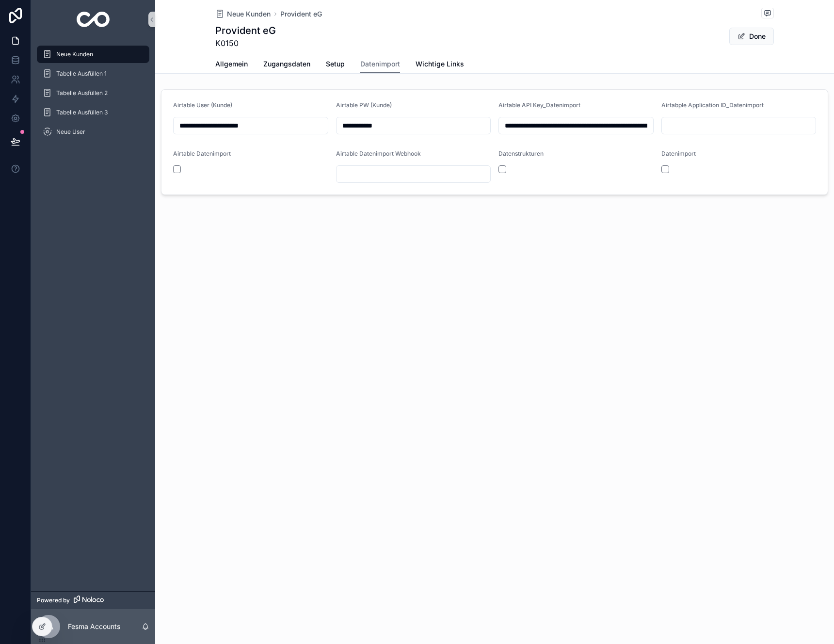  I want to click on a: Powered by, so click(93, 600).